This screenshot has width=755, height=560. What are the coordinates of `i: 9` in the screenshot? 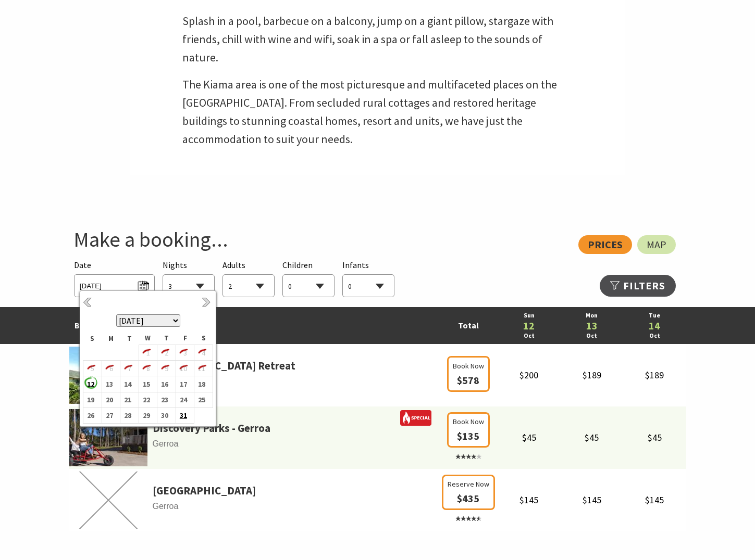 It's located at (164, 368).